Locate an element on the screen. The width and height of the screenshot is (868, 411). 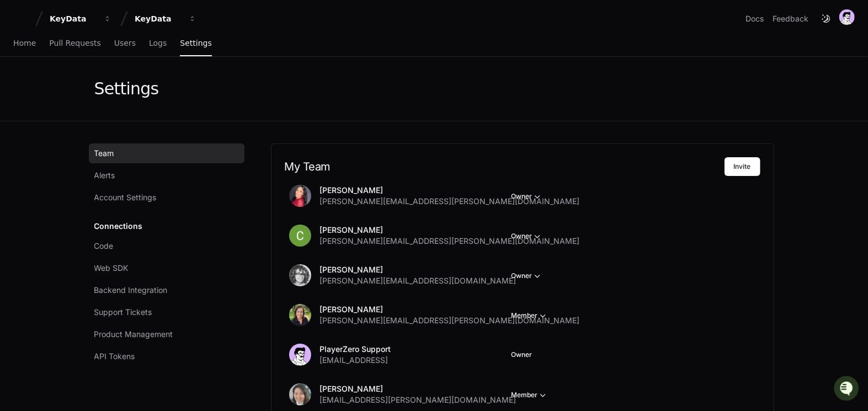
a: Logs is located at coordinates (158, 43).